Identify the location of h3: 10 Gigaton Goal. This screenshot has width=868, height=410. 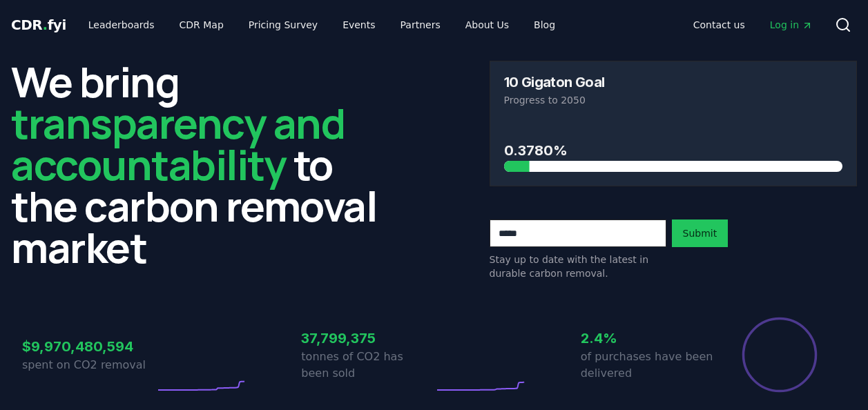
(555, 82).